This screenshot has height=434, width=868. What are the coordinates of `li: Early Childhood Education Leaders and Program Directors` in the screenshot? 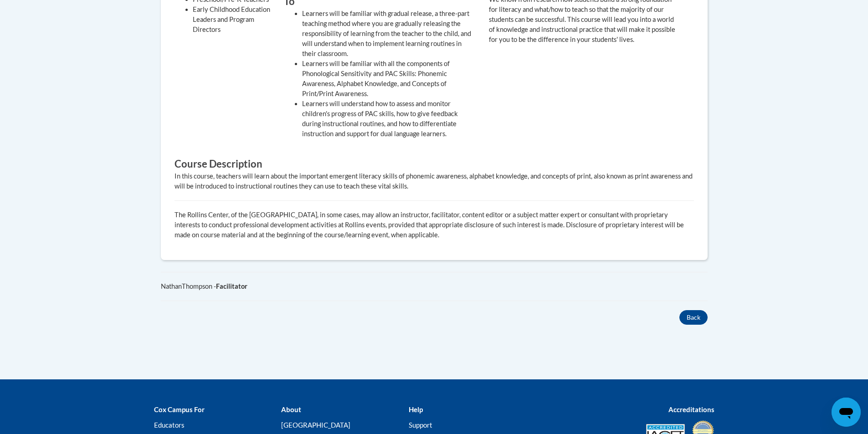 It's located at (232, 19).